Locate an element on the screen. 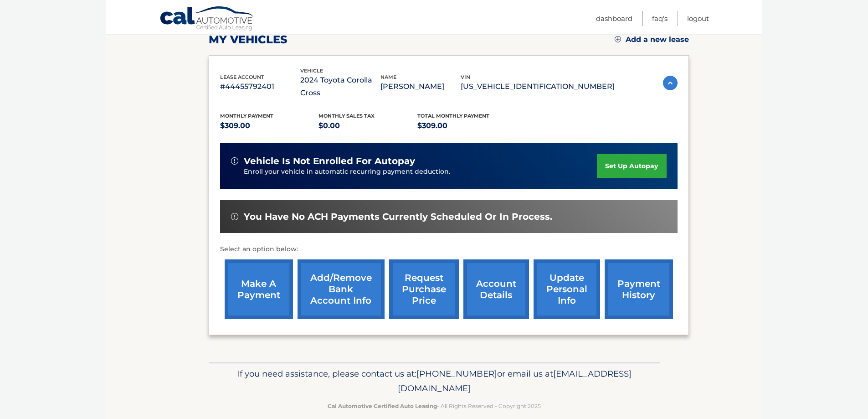 The height and width of the screenshot is (419, 868). p: Enroll your vehicle in automatic recurring payment deduction. is located at coordinates (420, 172).